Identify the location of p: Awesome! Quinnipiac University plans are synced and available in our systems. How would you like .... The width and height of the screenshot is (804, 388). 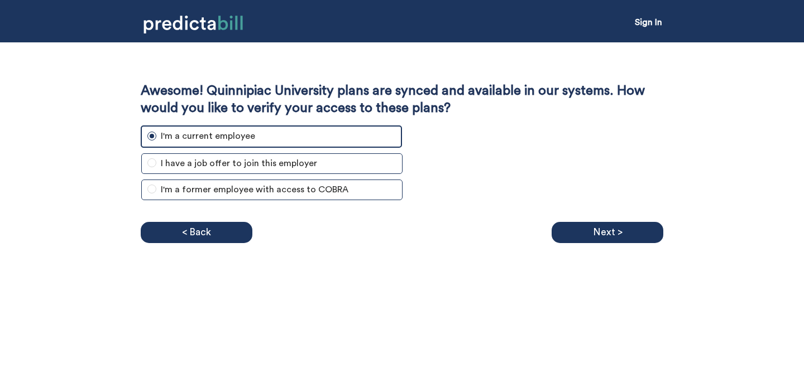
(402, 100).